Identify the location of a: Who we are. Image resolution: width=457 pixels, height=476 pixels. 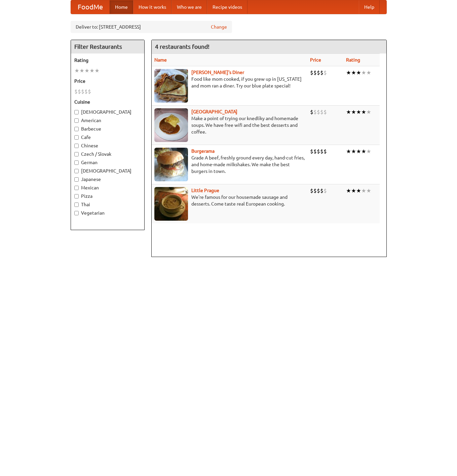
(190, 7).